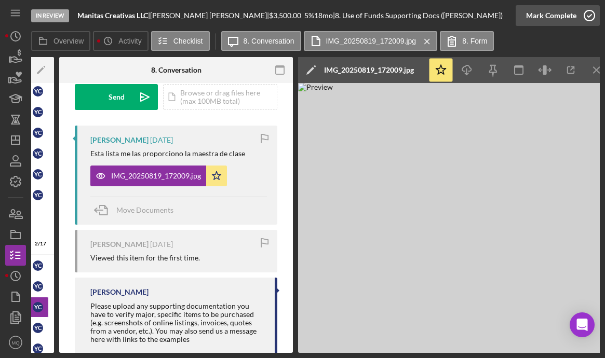  Describe the element at coordinates (176, 70) in the screenshot. I see `div: 8. Conversation` at that location.